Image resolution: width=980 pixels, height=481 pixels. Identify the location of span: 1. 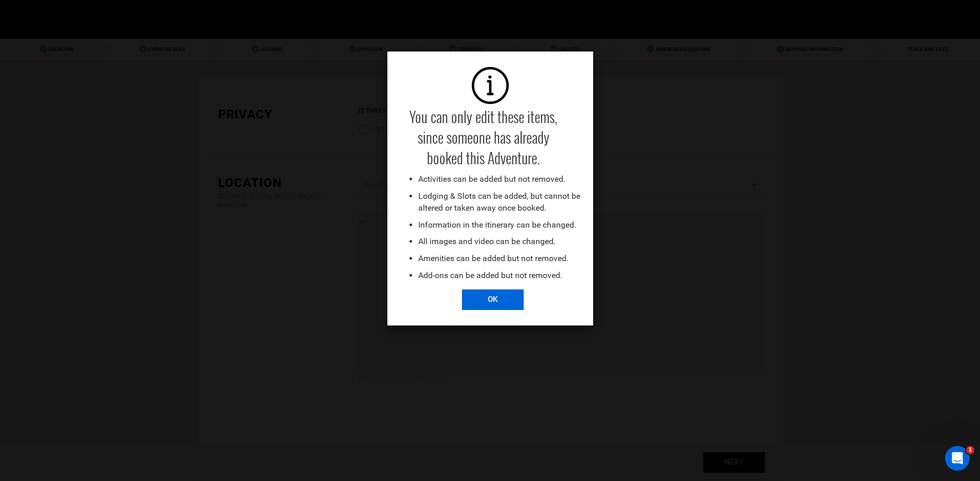
(970, 450).